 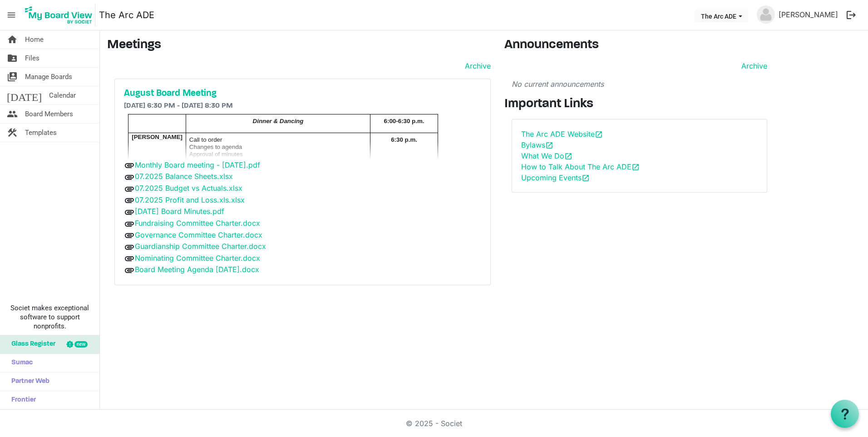 What do you see at coordinates (302, 93) in the screenshot?
I see `a: August Board Meeting` at bounding box center [302, 93].